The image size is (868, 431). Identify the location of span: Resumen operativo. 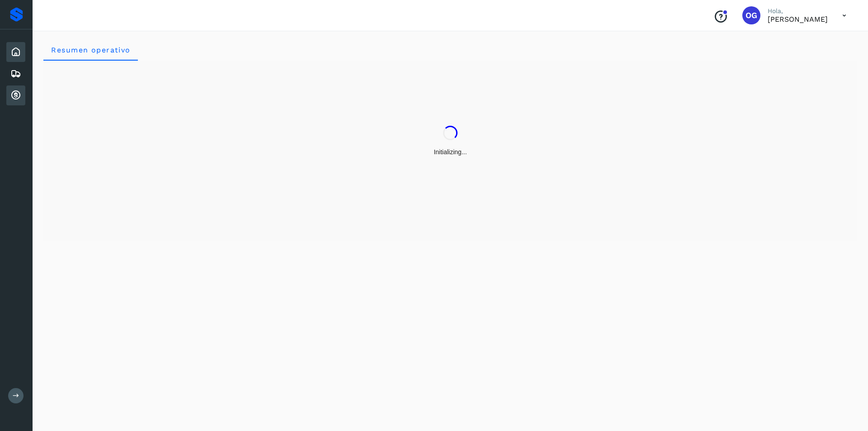
(90, 50).